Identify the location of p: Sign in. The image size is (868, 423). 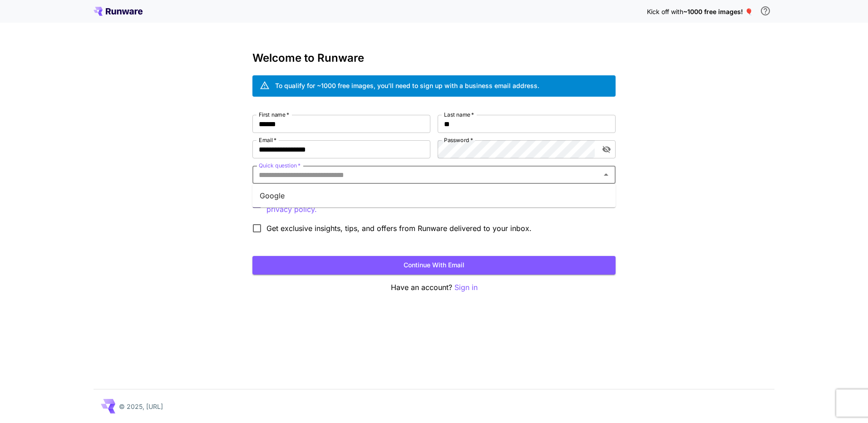
(466, 288).